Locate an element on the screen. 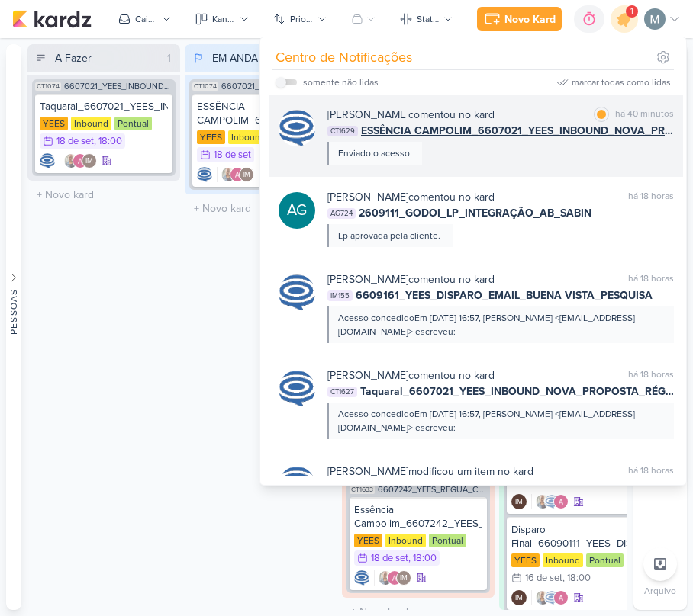 Image resolution: width=693 pixels, height=616 pixels. img: Mariana Amorim is located at coordinates (655, 19).